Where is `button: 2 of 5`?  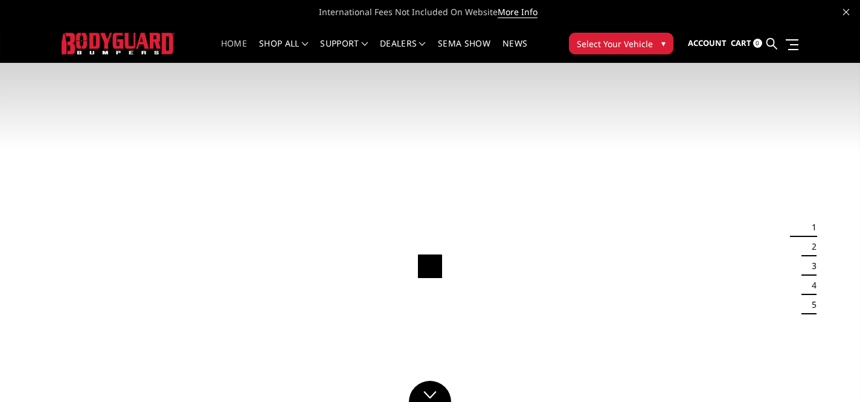 button: 2 of 5 is located at coordinates (811, 247).